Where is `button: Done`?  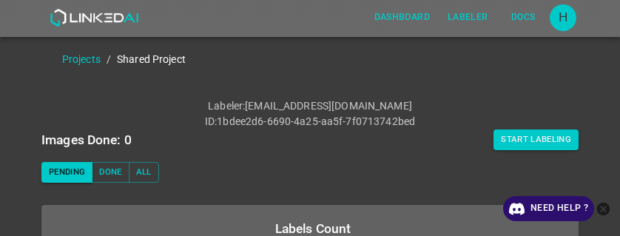
button: Done is located at coordinates (110, 172).